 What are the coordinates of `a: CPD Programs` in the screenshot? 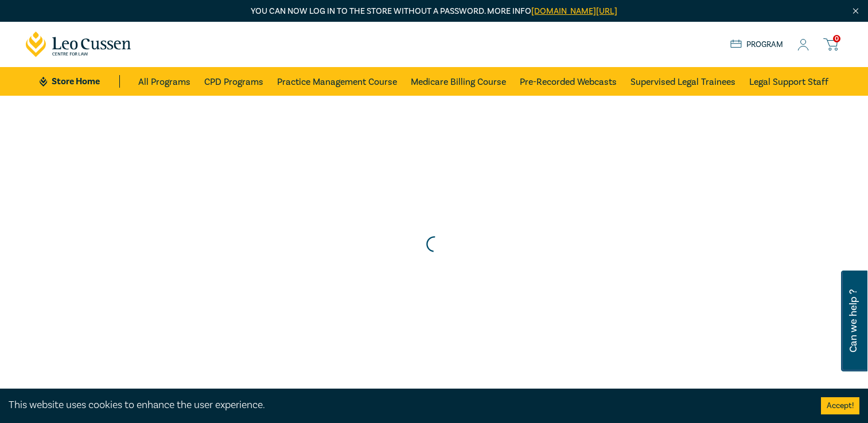 It's located at (233, 82).